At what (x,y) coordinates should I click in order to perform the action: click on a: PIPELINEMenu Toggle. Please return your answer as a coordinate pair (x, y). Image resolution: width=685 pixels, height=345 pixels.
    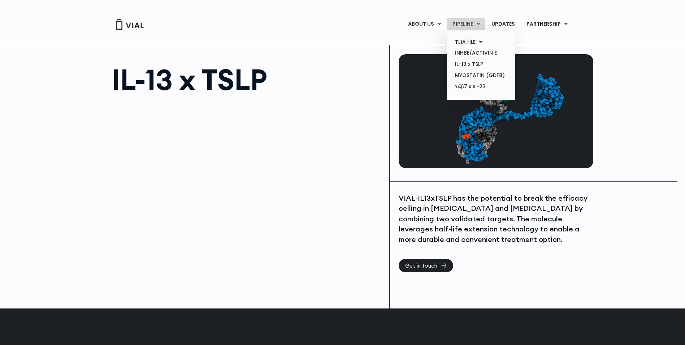
    Looking at the image, I should click on (466, 24).